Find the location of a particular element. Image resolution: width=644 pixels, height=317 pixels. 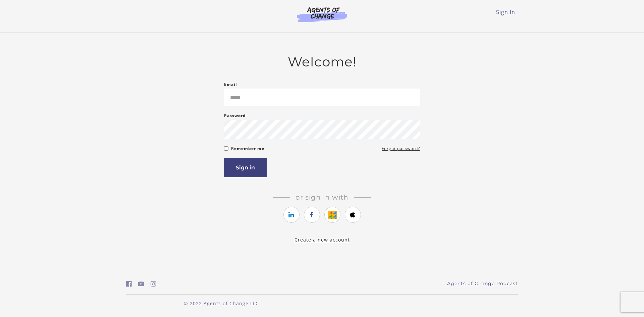

img: Agents of Change Logo is located at coordinates (322, 14).